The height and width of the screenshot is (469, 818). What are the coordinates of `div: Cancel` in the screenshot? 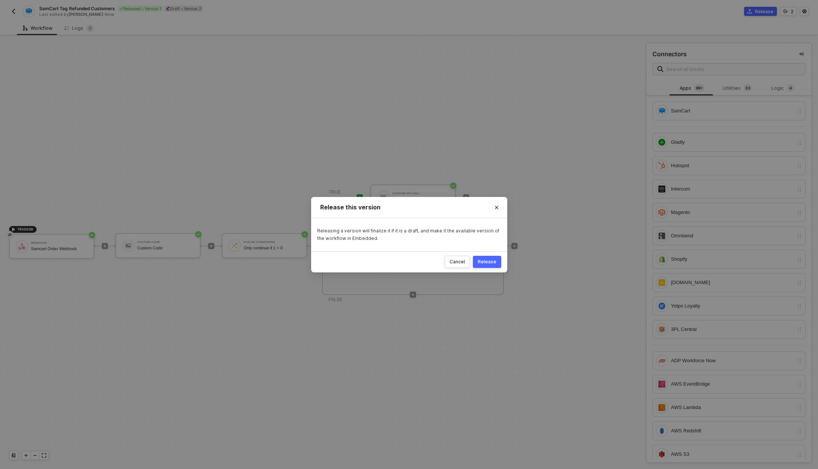 It's located at (457, 262).